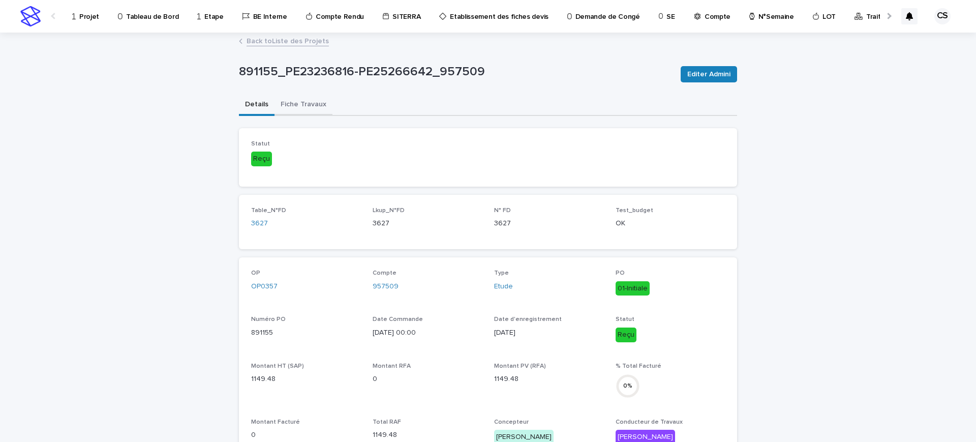 The width and height of the screenshot is (976, 442). I want to click on span: Compte, so click(384, 273).